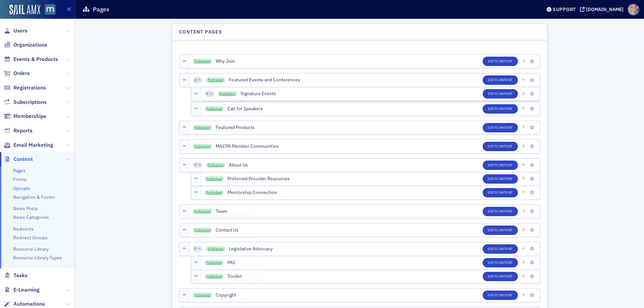  What do you see at coordinates (258, 179) in the screenshot?
I see `span: Preferred Provider Resources` at bounding box center [258, 179].